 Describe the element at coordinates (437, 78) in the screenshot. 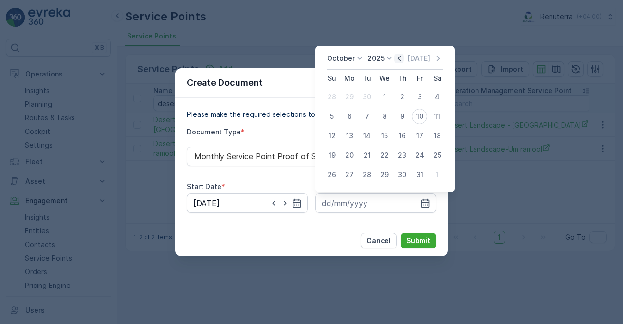

I see `th: Saturday` at that location.